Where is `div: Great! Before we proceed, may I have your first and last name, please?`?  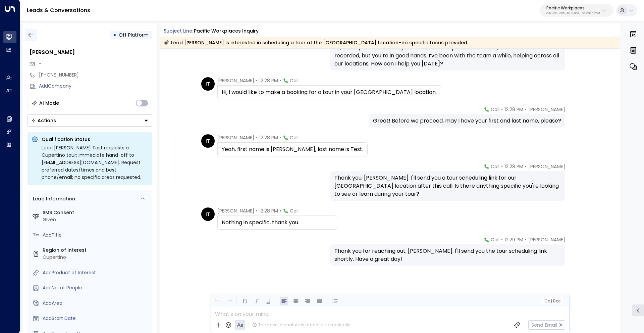 div: Great! Before we proceed, may I have your first and last name, please? is located at coordinates (467, 121).